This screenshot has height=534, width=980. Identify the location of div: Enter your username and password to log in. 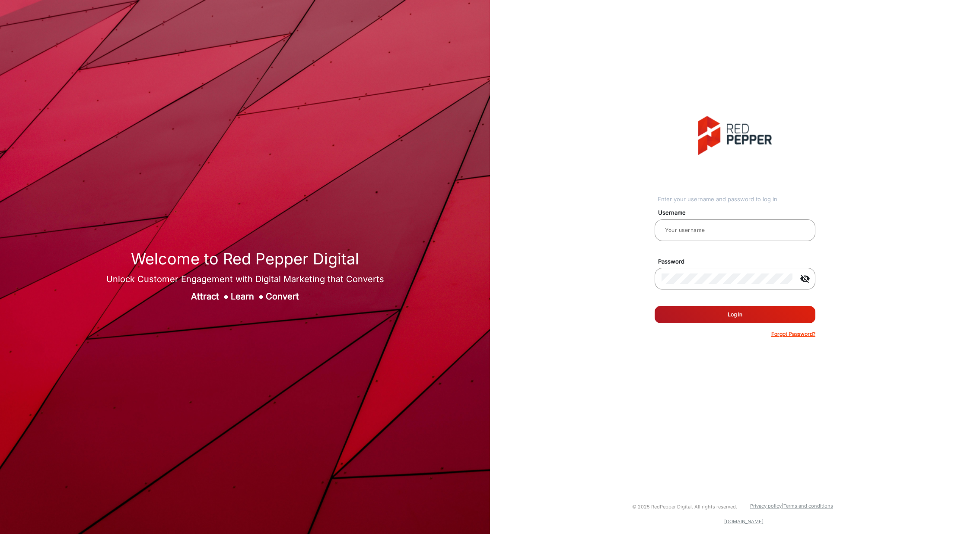
(737, 199).